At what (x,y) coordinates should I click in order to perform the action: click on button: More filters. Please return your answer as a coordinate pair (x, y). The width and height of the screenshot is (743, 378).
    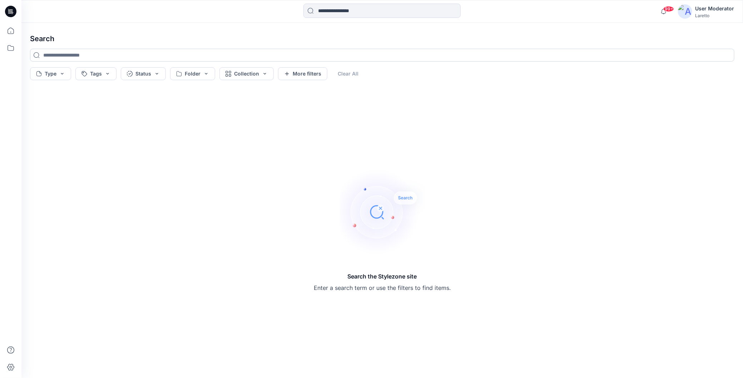
    Looking at the image, I should click on (303, 74).